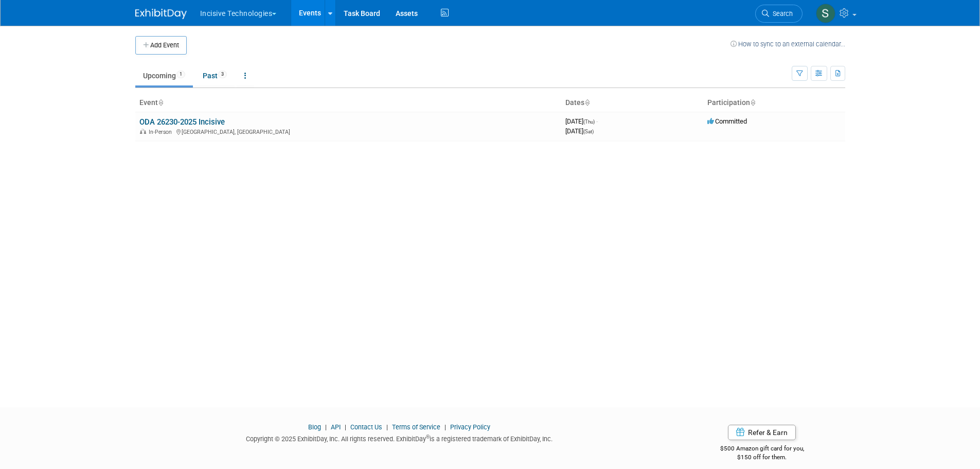 The width and height of the screenshot is (980, 469). I want to click on a: Upcoming1, so click(164, 76).